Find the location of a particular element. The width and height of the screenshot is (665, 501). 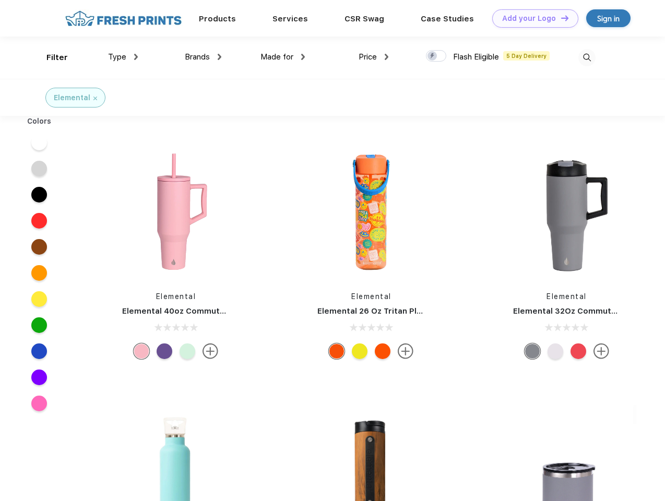

span: 5 Day Delivery is located at coordinates (526, 56).